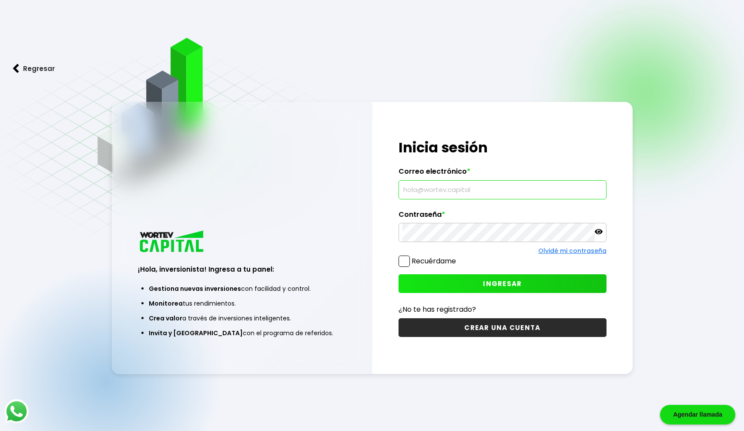 This screenshot has width=744, height=431. What do you see at coordinates (502, 147) in the screenshot?
I see `h1: Inicia sesión` at bounding box center [502, 147].